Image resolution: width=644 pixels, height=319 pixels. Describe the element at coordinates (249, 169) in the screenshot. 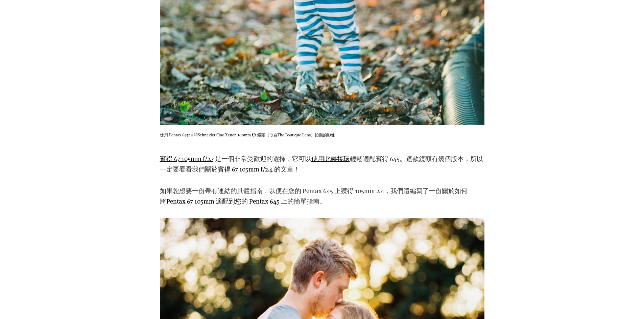

I see `a: 賓得 67 105mm f/2.4 的` at that location.